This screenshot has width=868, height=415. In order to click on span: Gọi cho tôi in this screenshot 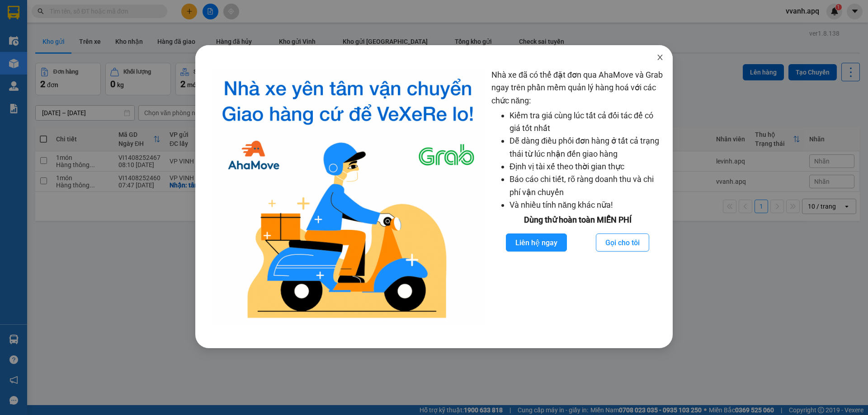, I will do `click(623, 243)`.